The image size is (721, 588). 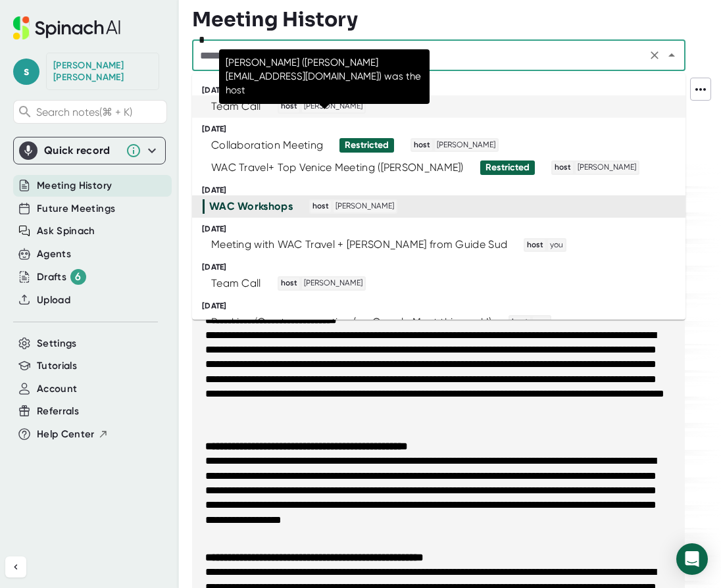 I want to click on button: Ask Spinach, so click(x=66, y=231).